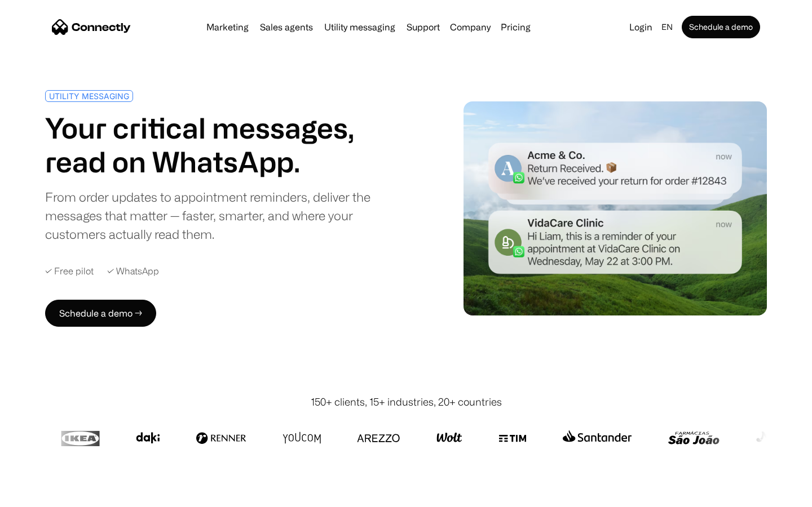  I want to click on a: Sales agents, so click(286, 27).